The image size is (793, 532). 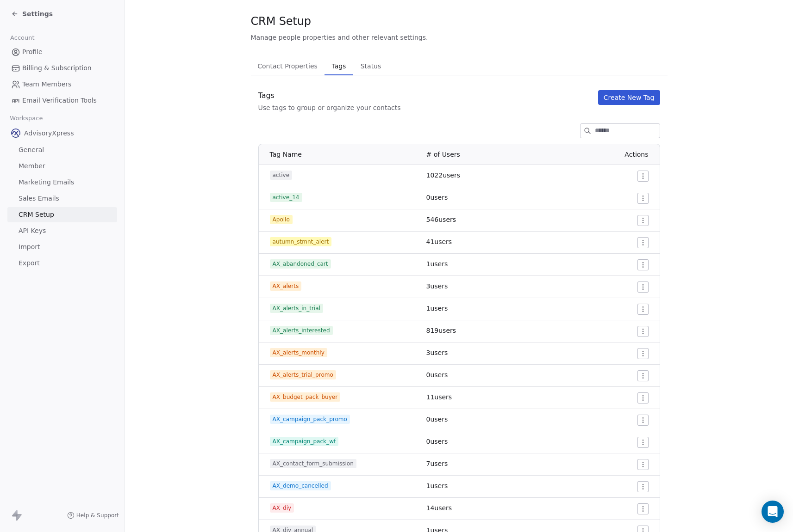 What do you see at coordinates (57, 68) in the screenshot?
I see `span: Billing & Subscription` at bounding box center [57, 68].